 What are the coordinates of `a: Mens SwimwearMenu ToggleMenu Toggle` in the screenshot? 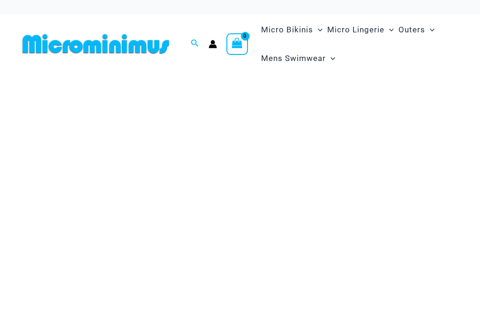 It's located at (298, 58).